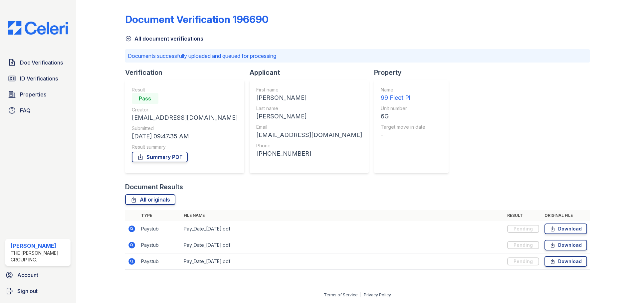 The height and width of the screenshot is (303, 639). Describe the element at coordinates (403, 98) in the screenshot. I see `div: 99 Fleet Pl` at that location.